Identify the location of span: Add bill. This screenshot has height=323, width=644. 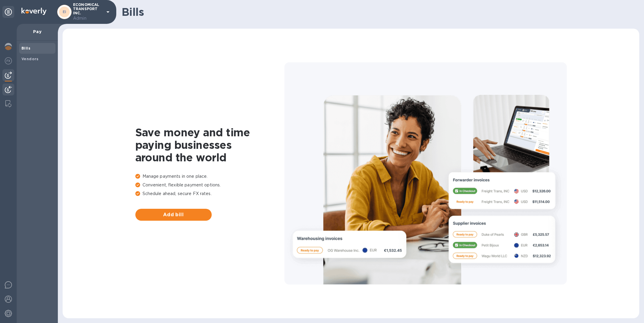
(174, 215).